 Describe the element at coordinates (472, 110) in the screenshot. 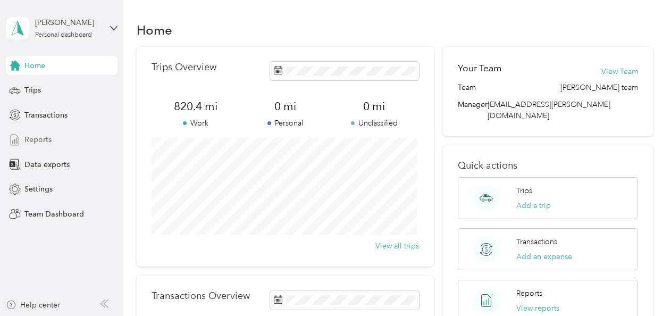

I see `span: Manager` at that location.